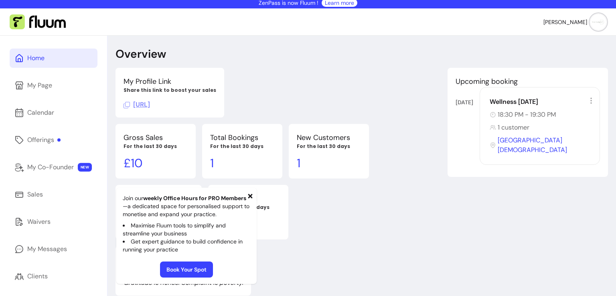  I want to click on a: Book Your Spot, so click(186, 269).